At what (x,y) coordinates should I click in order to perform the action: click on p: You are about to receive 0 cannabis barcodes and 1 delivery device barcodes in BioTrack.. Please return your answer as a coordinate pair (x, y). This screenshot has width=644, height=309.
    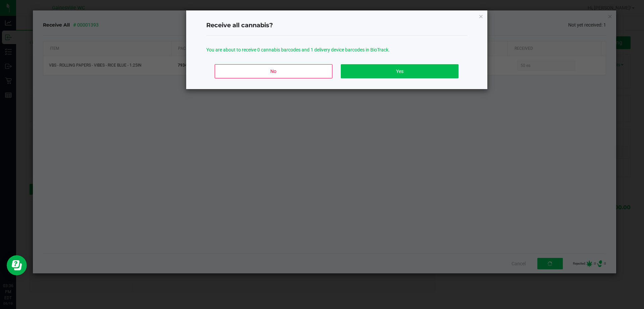
    Looking at the image, I should click on (337, 50).